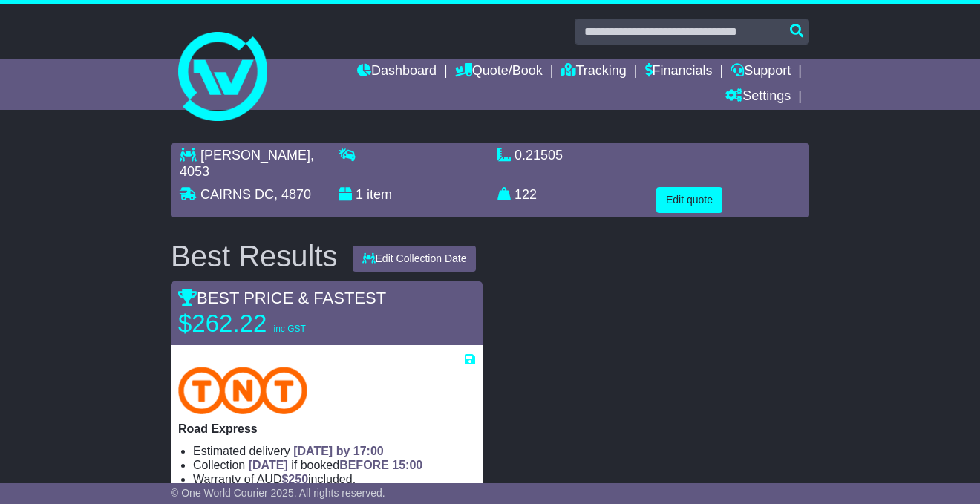 The image size is (980, 504). Describe the element at coordinates (271, 324) in the screenshot. I see `p: $262.22` at that location.